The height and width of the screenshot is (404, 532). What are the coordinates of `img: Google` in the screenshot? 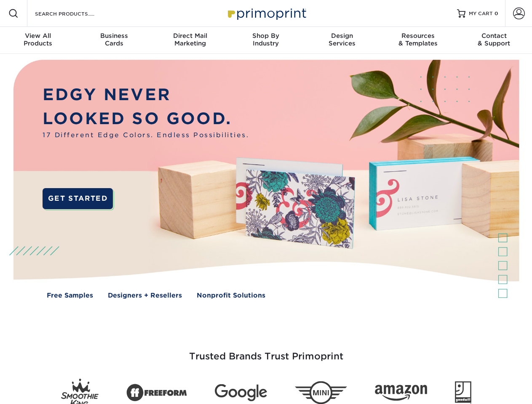 It's located at (241, 393).